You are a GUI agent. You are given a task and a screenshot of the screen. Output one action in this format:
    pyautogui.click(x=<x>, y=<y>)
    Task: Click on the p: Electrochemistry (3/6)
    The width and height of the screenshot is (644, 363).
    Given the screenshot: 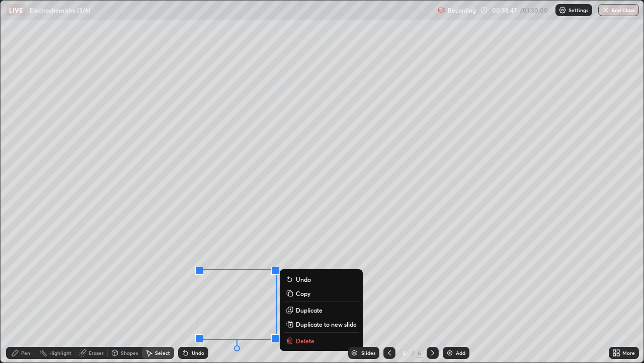 What is the action you would take?
    pyautogui.click(x=60, y=10)
    